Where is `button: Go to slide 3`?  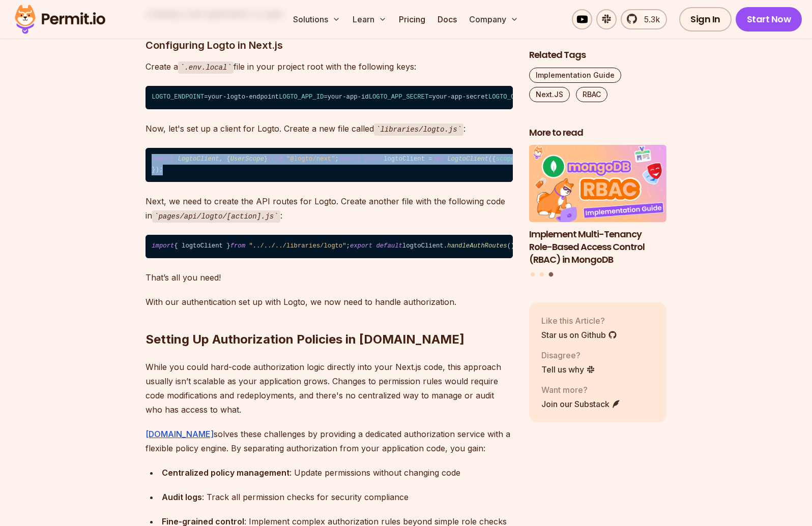
button: Go to slide 3 is located at coordinates (551, 275).